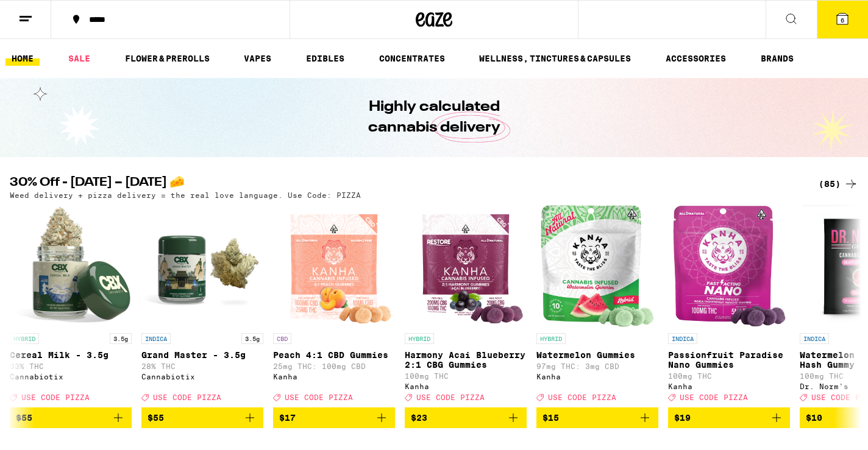 The width and height of the screenshot is (868, 450). Describe the element at coordinates (202, 355) in the screenshot. I see `p: Grand Master - 3.5g` at that location.